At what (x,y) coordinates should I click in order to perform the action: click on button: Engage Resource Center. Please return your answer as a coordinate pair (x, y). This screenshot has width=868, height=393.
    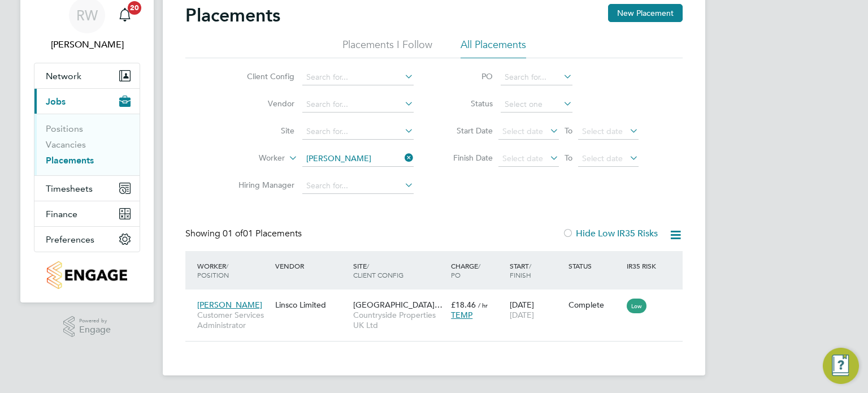
    Looking at the image, I should click on (841, 366).